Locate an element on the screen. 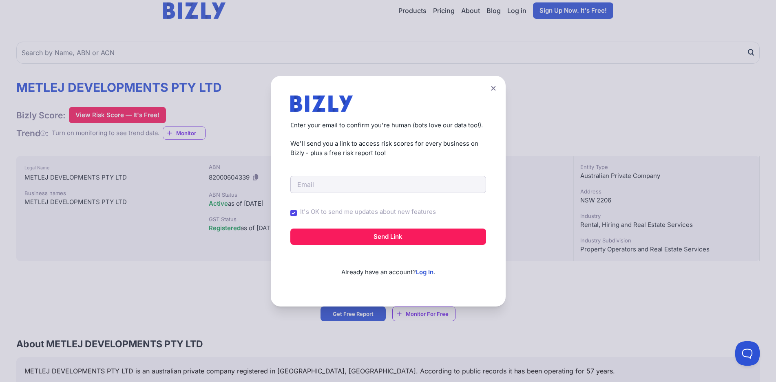  p: We'll send you a link to access risk scores for every business on Bizly - plus a free risk report... is located at coordinates (388, 148).